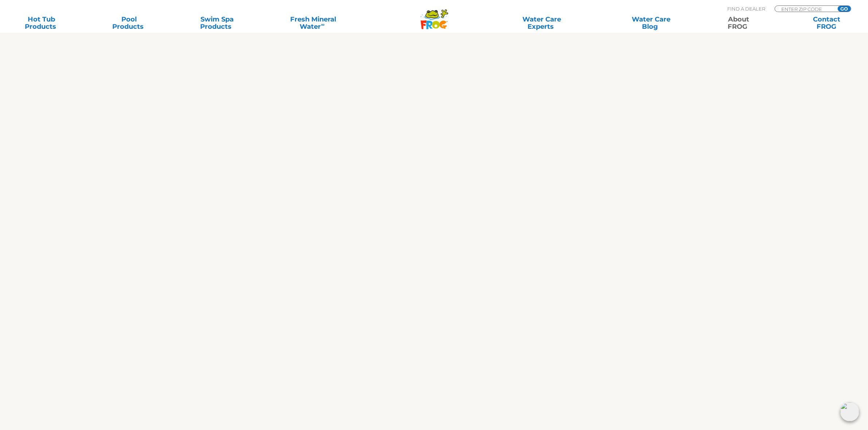  What do you see at coordinates (844, 9) in the screenshot?
I see `input: GO` at bounding box center [844, 9].